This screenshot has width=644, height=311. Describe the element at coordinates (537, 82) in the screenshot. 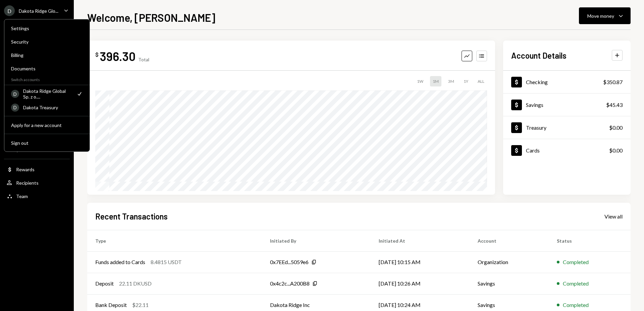

I see `div: Checking` at that location.